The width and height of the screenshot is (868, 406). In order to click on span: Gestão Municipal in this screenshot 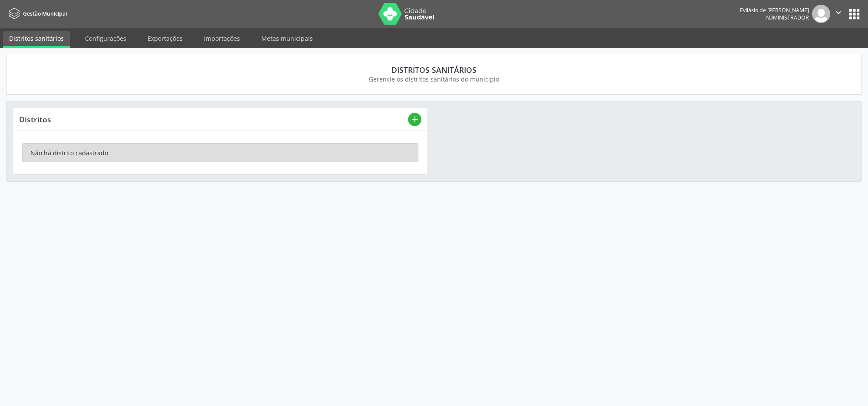, I will do `click(45, 13)`.